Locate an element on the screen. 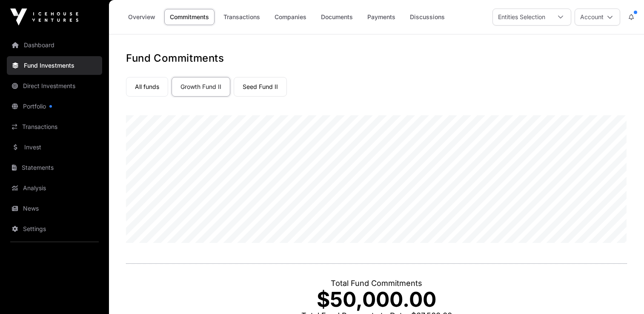 The width and height of the screenshot is (644, 314). a: Discussions is located at coordinates (427, 17).